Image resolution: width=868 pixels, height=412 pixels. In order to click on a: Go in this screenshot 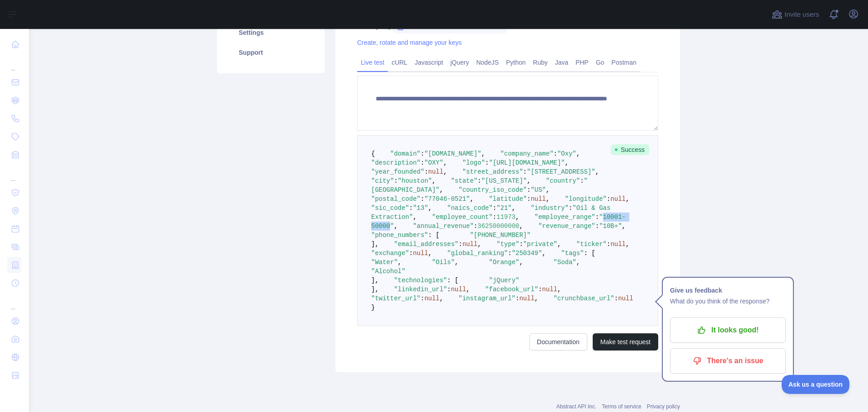, I will do `click(600, 62)`.